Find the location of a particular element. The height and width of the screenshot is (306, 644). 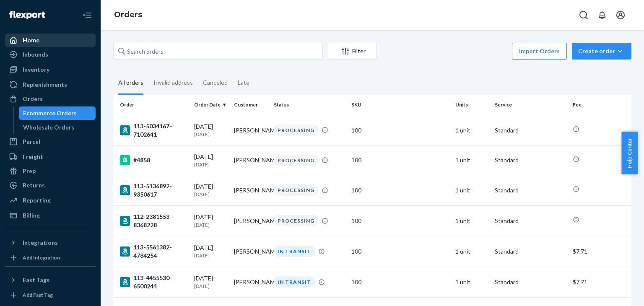

div: Home is located at coordinates (31, 40).